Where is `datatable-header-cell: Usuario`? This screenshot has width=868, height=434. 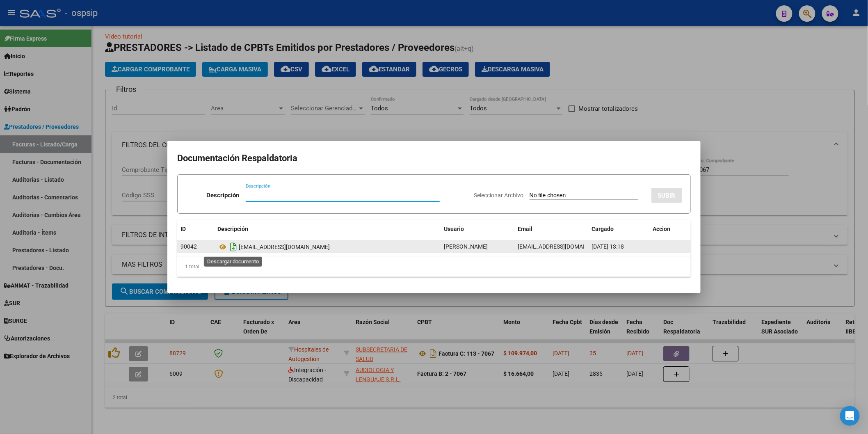
datatable-header-cell: Usuario is located at coordinates (477, 229).